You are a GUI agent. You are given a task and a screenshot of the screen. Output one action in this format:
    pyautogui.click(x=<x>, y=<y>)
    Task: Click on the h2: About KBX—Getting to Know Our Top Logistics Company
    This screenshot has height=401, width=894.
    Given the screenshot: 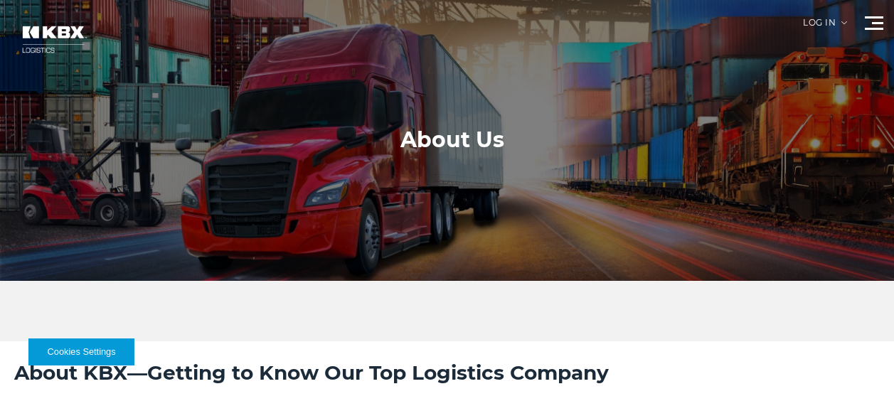 What is the action you would take?
    pyautogui.click(x=447, y=373)
    